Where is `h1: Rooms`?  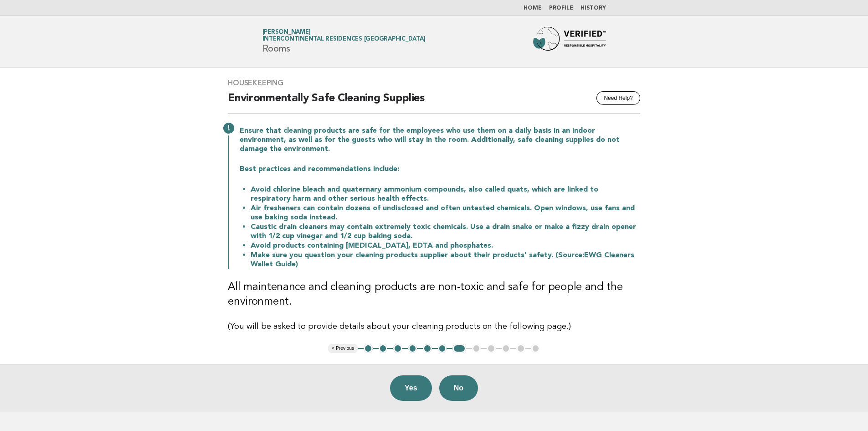
h1: Rooms is located at coordinates (344, 41).